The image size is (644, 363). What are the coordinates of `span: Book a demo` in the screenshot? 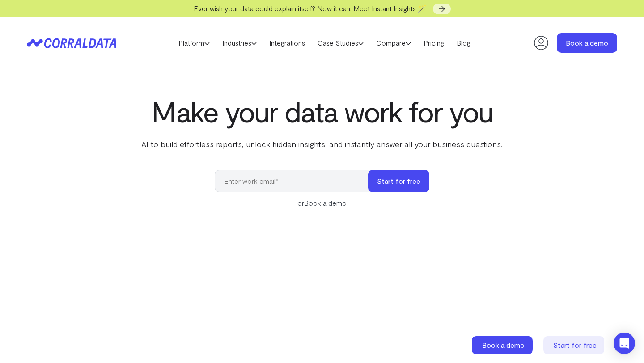 It's located at (503, 344).